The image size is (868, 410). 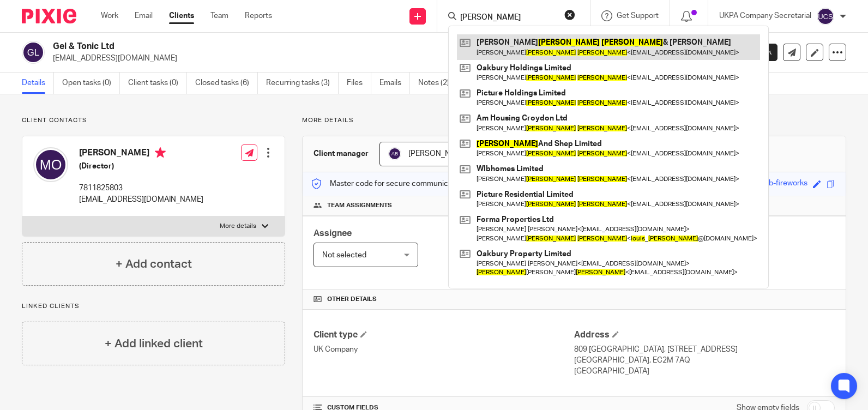 What do you see at coordinates (705, 335) in the screenshot?
I see `h4: Address` at bounding box center [705, 335].